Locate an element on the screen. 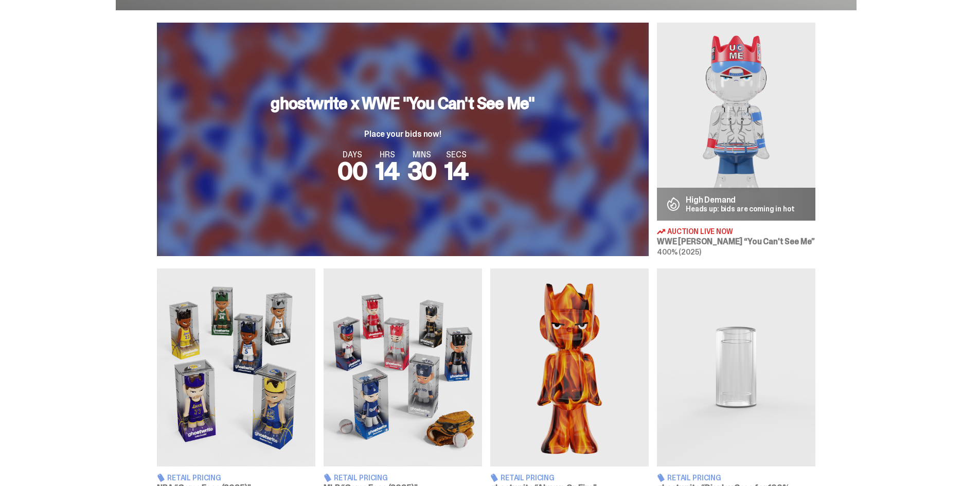  span: HRS is located at coordinates (387, 154).